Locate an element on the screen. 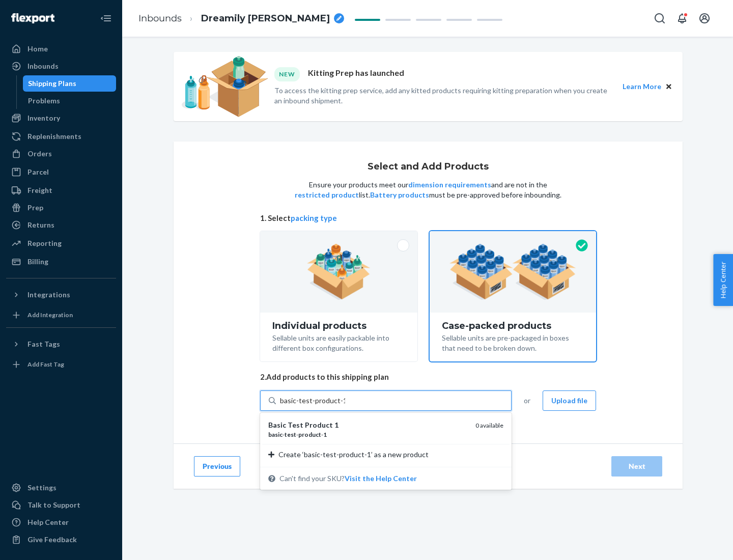 The width and height of the screenshot is (733, 560). a: Add Integration is located at coordinates (61, 315).